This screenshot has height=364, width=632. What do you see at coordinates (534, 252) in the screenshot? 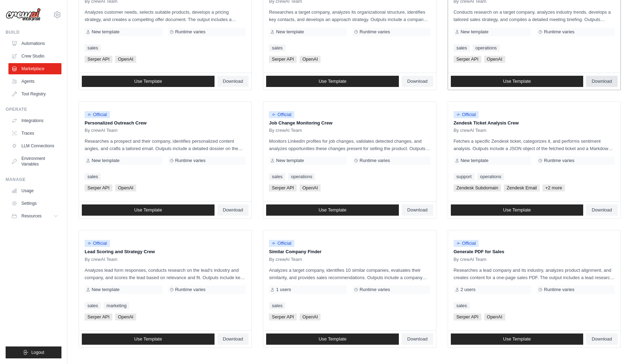
I see `p: Generate PDF for Sales` at bounding box center [534, 252].